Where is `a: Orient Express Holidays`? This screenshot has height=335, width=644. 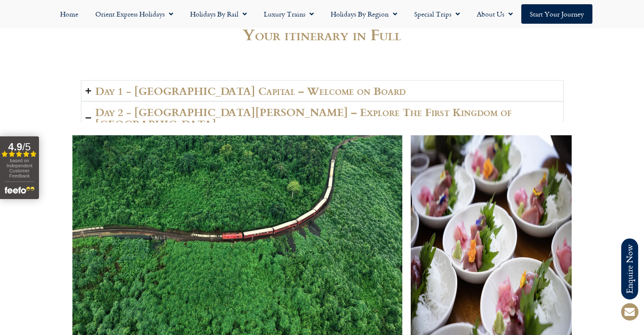 a: Orient Express Holidays is located at coordinates (134, 14).